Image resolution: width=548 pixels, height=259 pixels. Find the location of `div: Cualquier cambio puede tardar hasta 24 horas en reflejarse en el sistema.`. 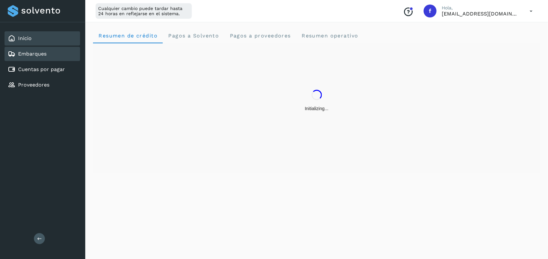

div: Cualquier cambio puede tardar hasta 24 horas en reflejarse en el sistema. is located at coordinates (144, 11).